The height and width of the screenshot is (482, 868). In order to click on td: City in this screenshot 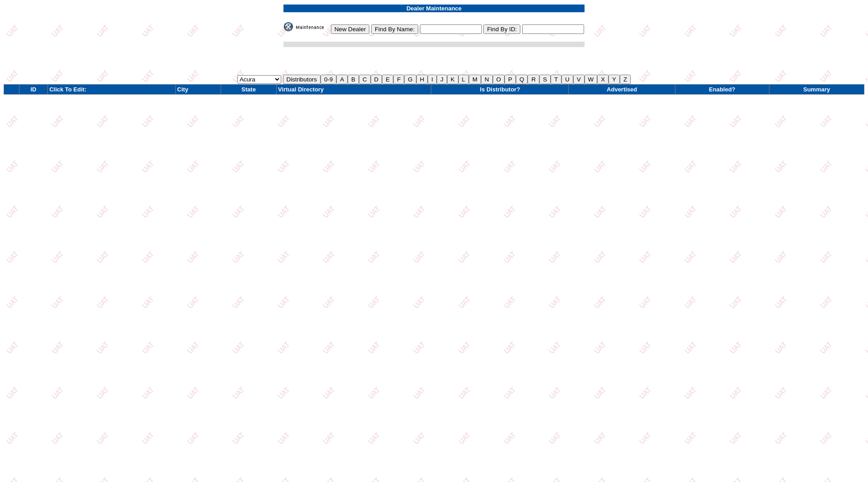, I will do `click(198, 89)`.